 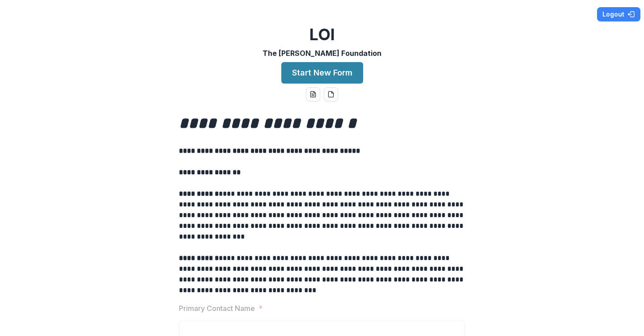 I want to click on h2: LOI, so click(x=322, y=34).